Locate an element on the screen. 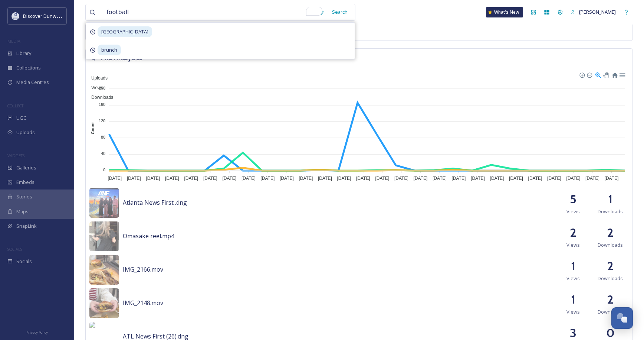  span: WIDGETS is located at coordinates (16, 155).